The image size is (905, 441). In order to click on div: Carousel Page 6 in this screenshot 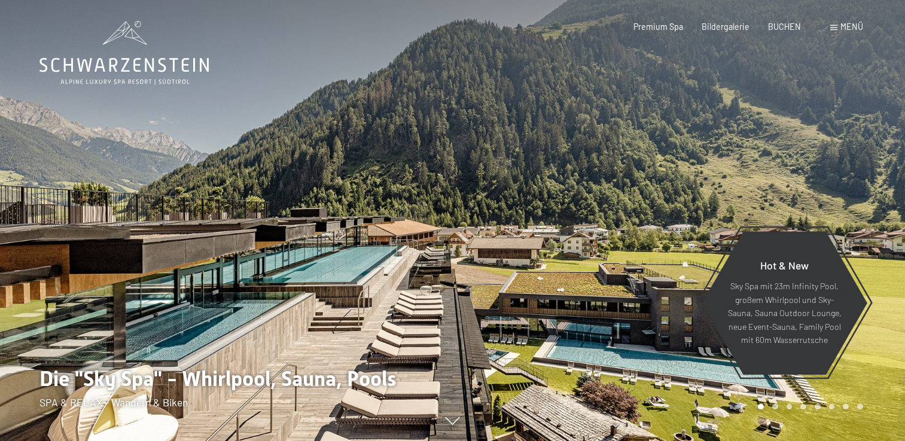, I will do `click(832, 407)`.